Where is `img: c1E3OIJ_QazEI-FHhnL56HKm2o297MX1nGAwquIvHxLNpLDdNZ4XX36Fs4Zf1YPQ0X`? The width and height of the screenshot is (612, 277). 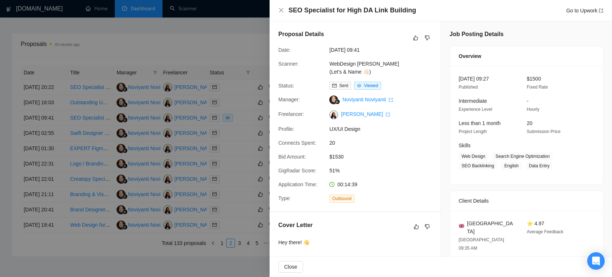 img: c1E3OIJ_QazEI-FHhnL56HKm2o297MX1nGAwquIvHxLNpLDdNZ4XX36Fs4Zf1YPQ0X is located at coordinates (334, 115).